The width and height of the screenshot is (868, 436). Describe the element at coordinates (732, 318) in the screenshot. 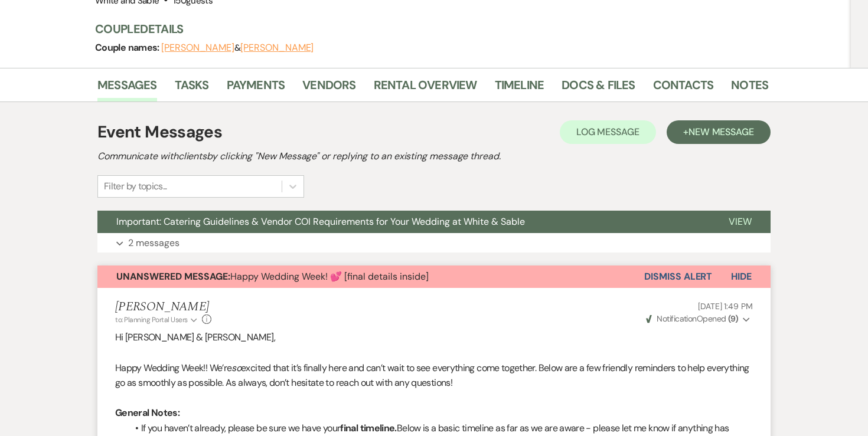

I see `strong: ( 9 )` at that location.